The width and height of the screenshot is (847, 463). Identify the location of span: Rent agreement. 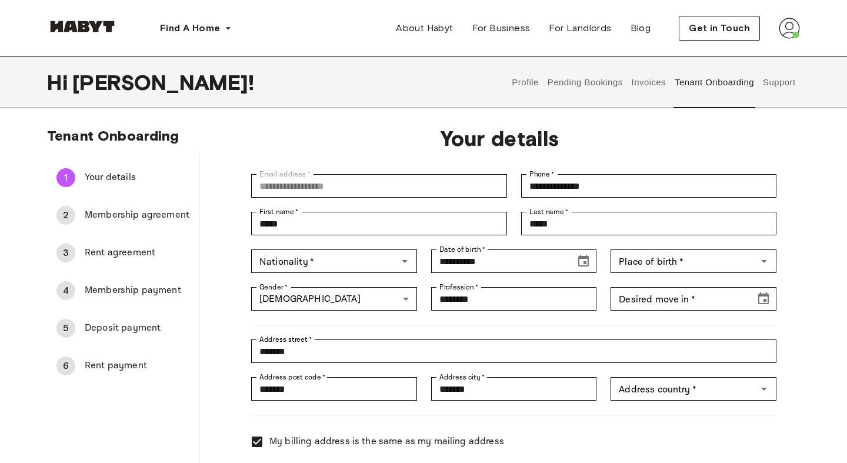
(137, 253).